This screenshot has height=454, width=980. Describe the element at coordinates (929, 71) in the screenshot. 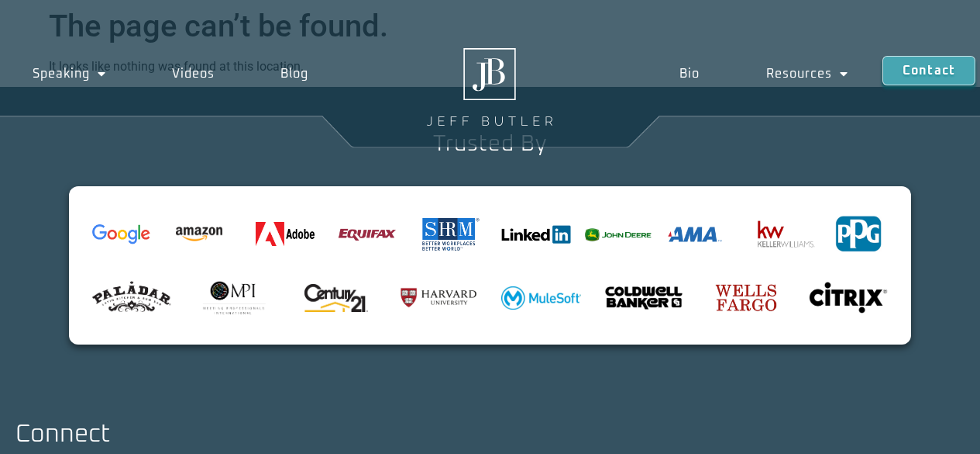

I see `span: Contact` at that location.